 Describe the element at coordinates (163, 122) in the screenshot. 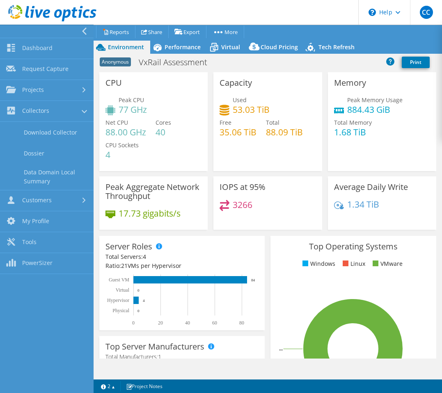

I see `span: Cores` at that location.